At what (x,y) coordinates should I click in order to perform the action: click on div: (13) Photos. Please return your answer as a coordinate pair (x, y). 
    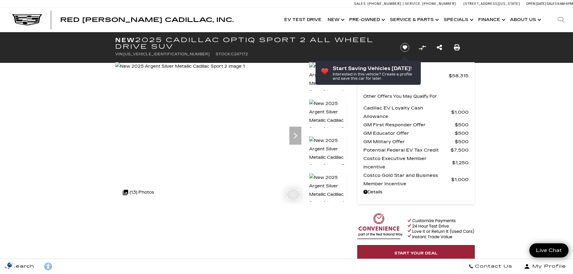
    Looking at the image, I should click on (138, 192).